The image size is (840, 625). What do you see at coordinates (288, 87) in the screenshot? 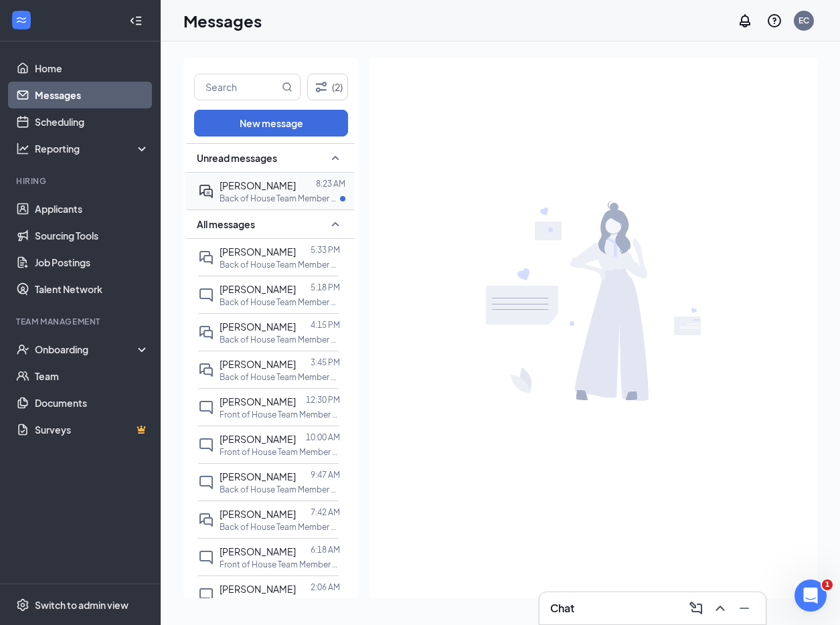
I see `svg: MagnifyingGlass` at bounding box center [288, 87].